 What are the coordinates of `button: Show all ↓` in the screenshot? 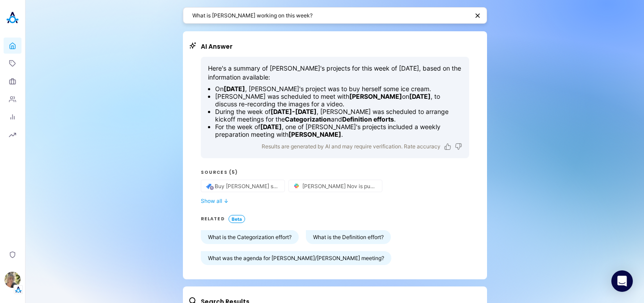 It's located at (335, 201).